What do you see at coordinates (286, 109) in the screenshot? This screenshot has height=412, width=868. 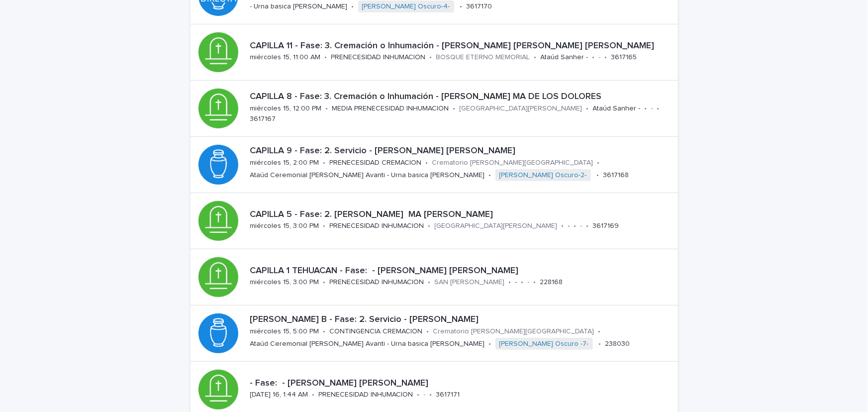 I see `p: miércoles 15, 12:00 PM` at bounding box center [286, 109].